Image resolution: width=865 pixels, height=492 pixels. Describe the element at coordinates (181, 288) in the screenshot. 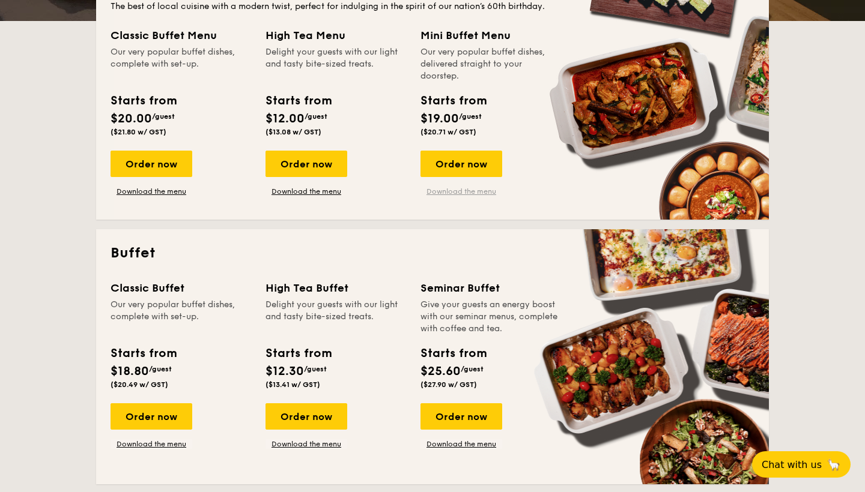

I see `div: Classic Buffet` at that location.